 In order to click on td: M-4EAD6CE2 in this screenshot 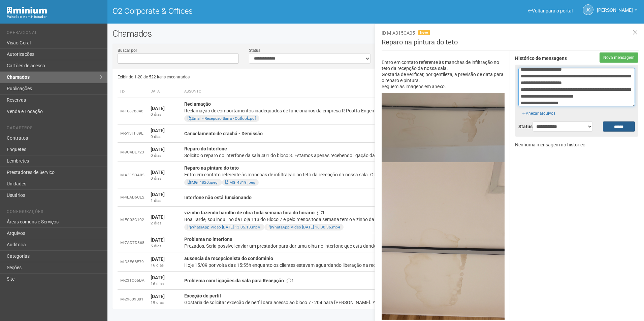, I will do `click(133, 198)`.